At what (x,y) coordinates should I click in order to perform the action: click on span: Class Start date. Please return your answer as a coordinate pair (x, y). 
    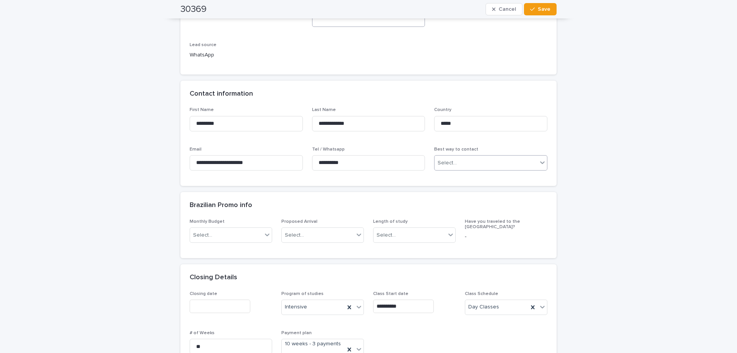
    Looking at the image, I should click on (391, 294).